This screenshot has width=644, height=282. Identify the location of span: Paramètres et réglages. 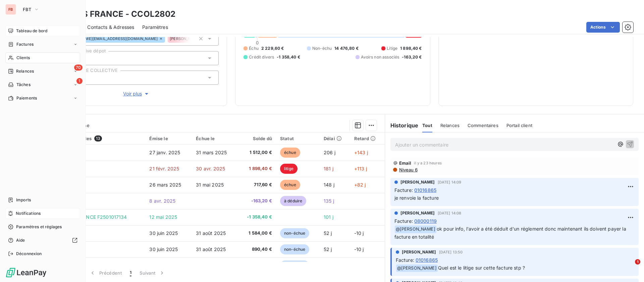
(39, 227).